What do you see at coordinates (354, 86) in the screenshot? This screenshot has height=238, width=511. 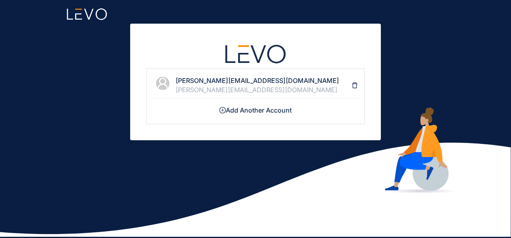 I see `span: delete` at bounding box center [354, 86].